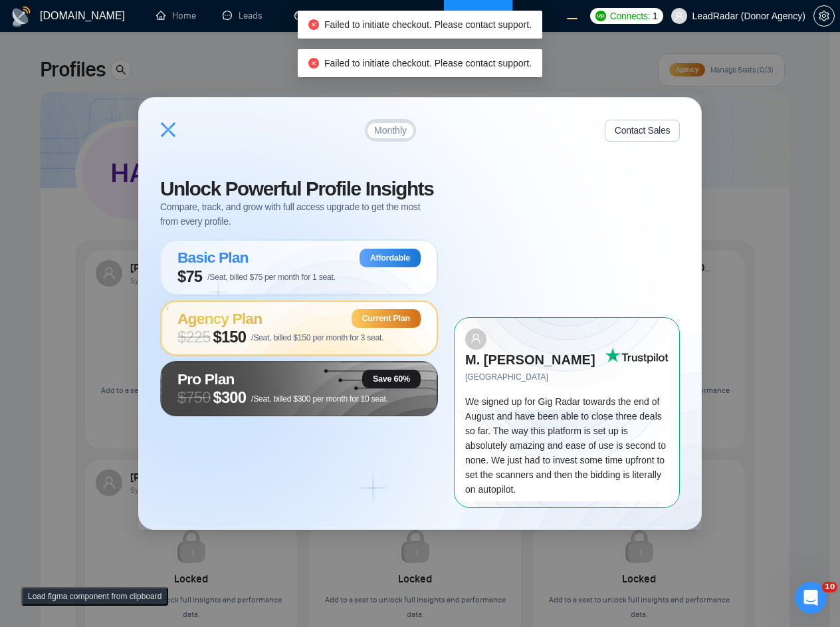 The image size is (840, 627). Describe the element at coordinates (320, 399) in the screenshot. I see `span: /Seat, billed $300 per month for 10 seat.` at that location.